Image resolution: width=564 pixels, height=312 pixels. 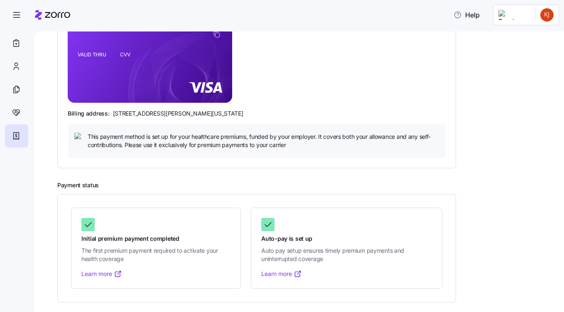 I want to click on tspan: VALID THRU, so click(x=92, y=54).